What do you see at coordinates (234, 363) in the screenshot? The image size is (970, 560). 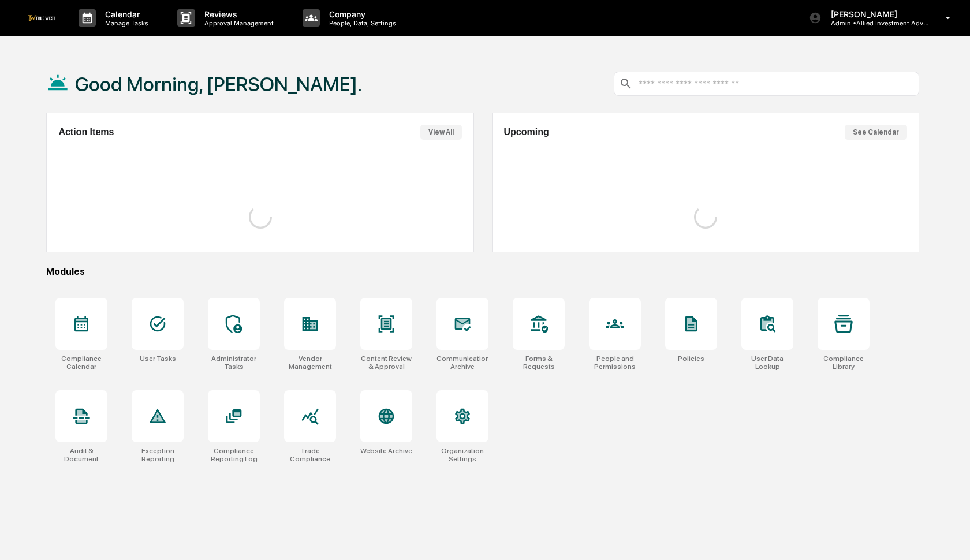 I see `div: Administrator Tasks` at bounding box center [234, 363].